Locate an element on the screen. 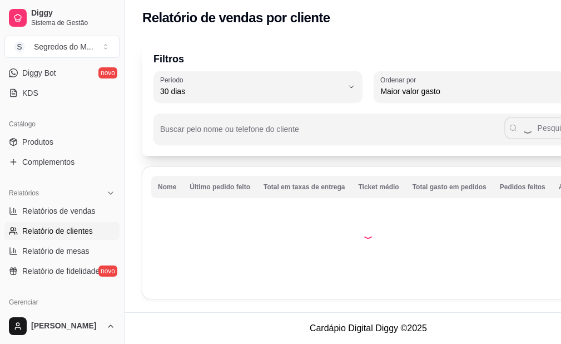 The height and width of the screenshot is (344, 561). input: Buscar pelo nome ou telefone do cliente is located at coordinates (332, 134).